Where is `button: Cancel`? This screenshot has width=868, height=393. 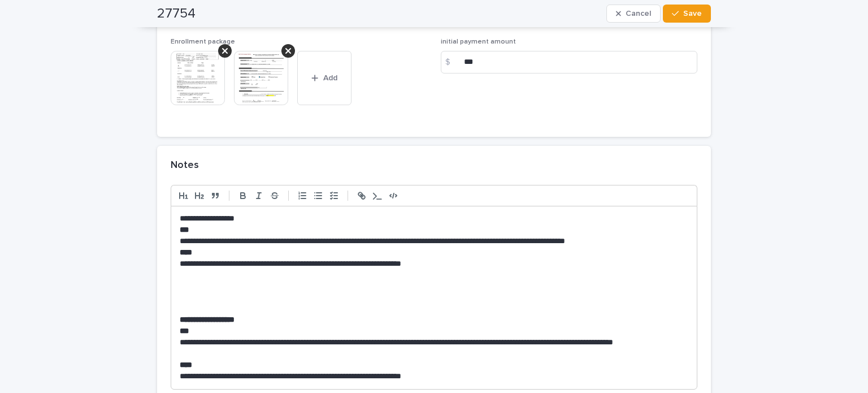 button: Cancel is located at coordinates (633, 14).